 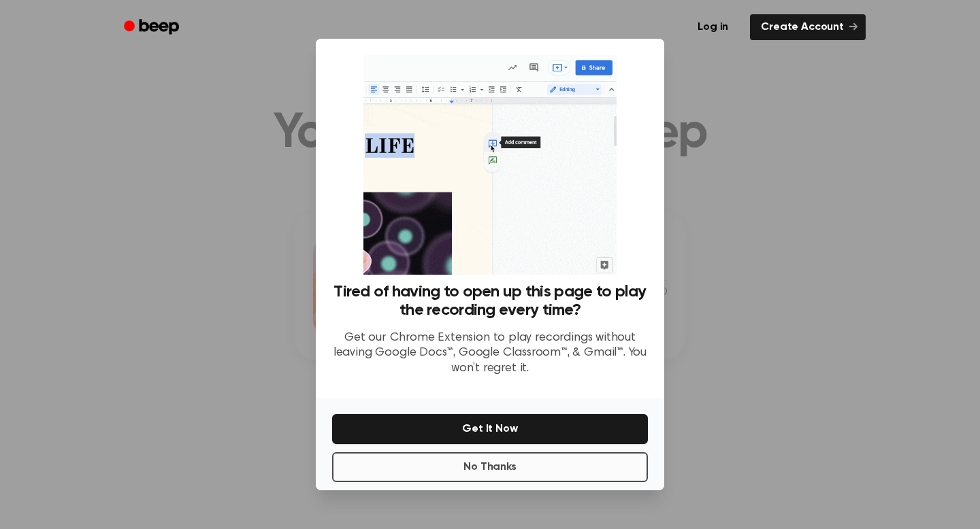 What do you see at coordinates (490, 467) in the screenshot?
I see `button: No Thanks` at bounding box center [490, 467].